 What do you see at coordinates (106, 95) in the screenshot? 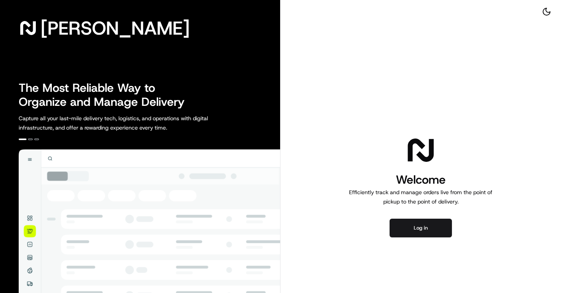
I see `h2: The Most Reliable Way to Organize and Manage Delivery` at bounding box center [106, 95].